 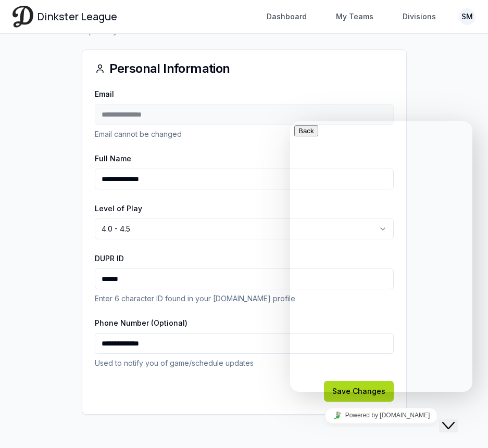 What do you see at coordinates (65, 16) in the screenshot?
I see `a: Dinkster League` at bounding box center [65, 16].